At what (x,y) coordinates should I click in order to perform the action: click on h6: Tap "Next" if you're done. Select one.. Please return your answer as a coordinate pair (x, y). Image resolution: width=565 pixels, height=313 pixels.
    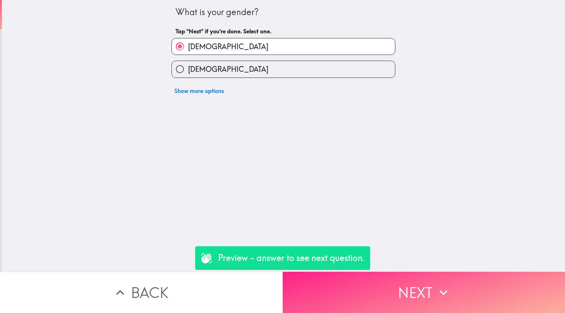
    Looking at the image, I should click on (283, 31).